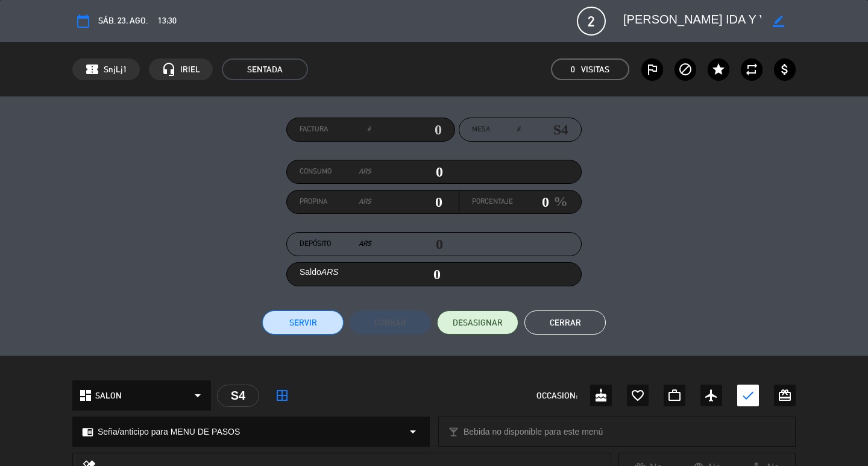  What do you see at coordinates (335, 172) in the screenshot?
I see `label: Consumo` at bounding box center [335, 172].